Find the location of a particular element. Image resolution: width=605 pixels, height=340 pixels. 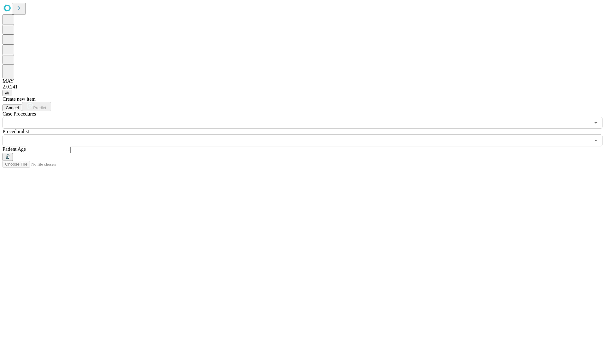

span: Cancel is located at coordinates (12, 108).